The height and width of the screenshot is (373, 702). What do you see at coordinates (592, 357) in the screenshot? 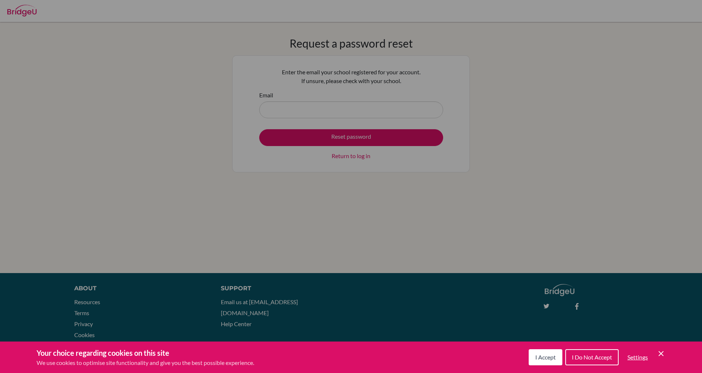
I see `button: I Do Not Accept` at bounding box center [592, 357].